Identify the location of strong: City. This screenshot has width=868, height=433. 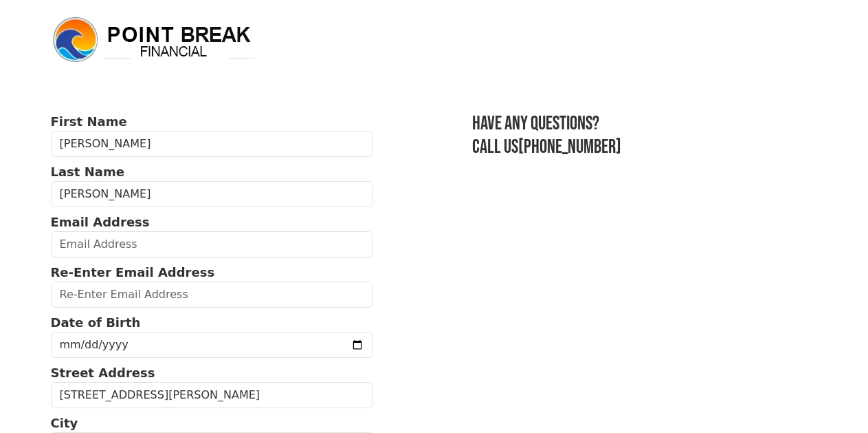
(65, 422).